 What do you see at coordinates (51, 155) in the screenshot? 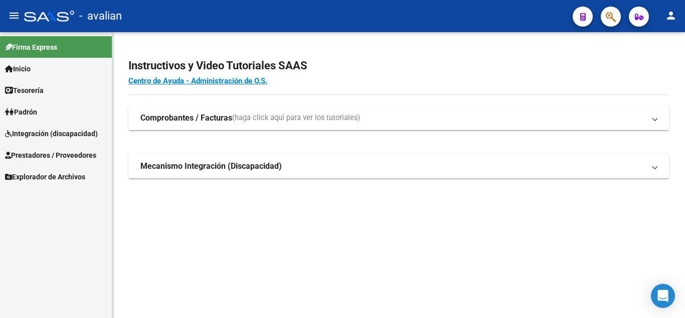
I see `span: Prestadores / Proveedores` at bounding box center [51, 155].